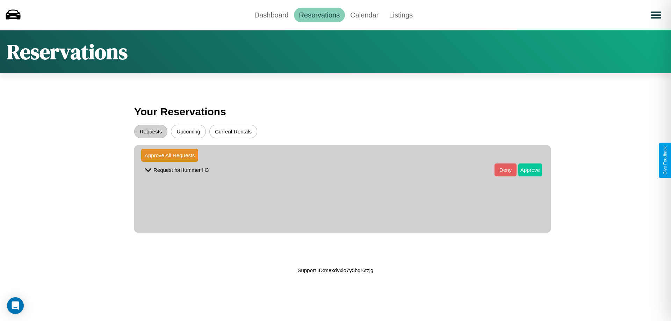 The height and width of the screenshot is (321, 671). Describe the element at coordinates (15, 306) in the screenshot. I see `div: Open Intercom Messenger` at that location.